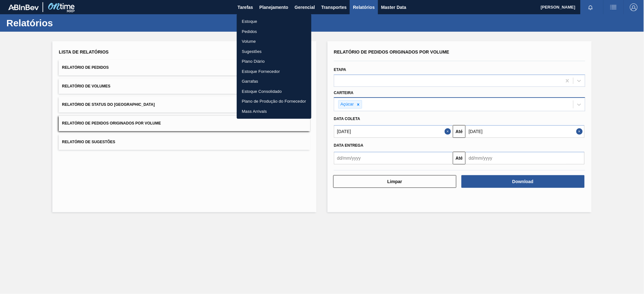 Image resolution: width=644 pixels, height=294 pixels. I want to click on li: Estoque Fornecedor, so click(274, 72).